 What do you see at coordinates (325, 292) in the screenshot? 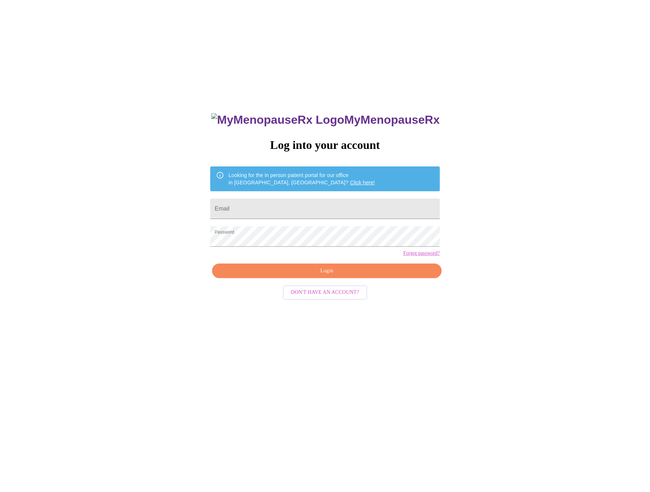
I see `button: Don't have an account?` at bounding box center [325, 292].